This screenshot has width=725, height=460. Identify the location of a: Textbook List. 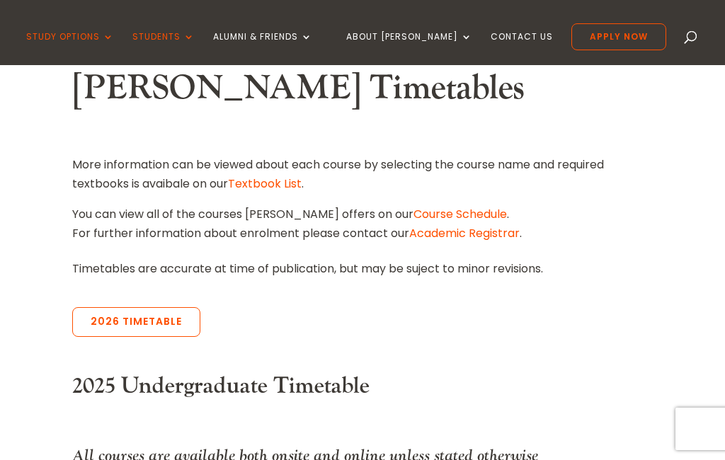
(265, 183).